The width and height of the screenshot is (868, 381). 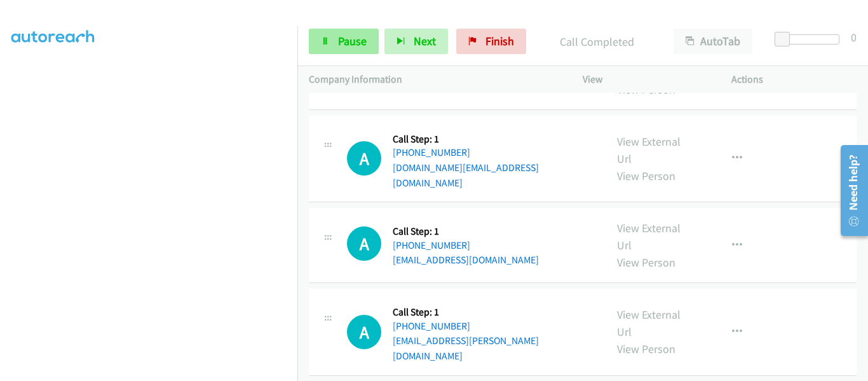 I want to click on button: Next, so click(x=416, y=41).